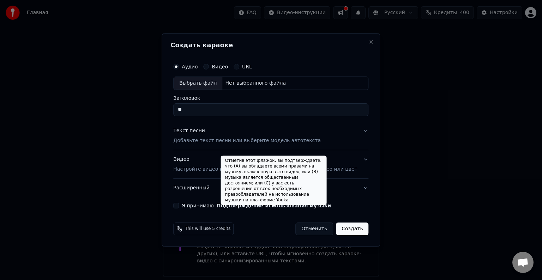 The height and width of the screenshot is (280, 542). What do you see at coordinates (271, 188) in the screenshot?
I see `button: Расширенный` at bounding box center [271, 188].